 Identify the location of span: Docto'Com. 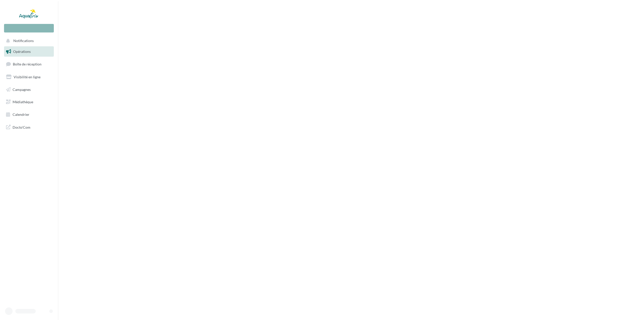
(21, 127).